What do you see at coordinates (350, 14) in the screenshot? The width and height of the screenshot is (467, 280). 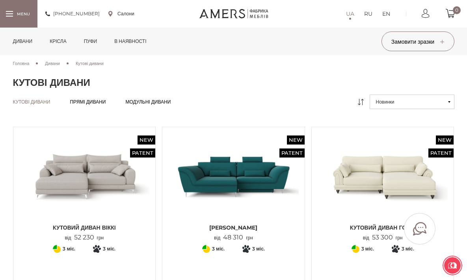 I see `a: UA` at bounding box center [350, 14].